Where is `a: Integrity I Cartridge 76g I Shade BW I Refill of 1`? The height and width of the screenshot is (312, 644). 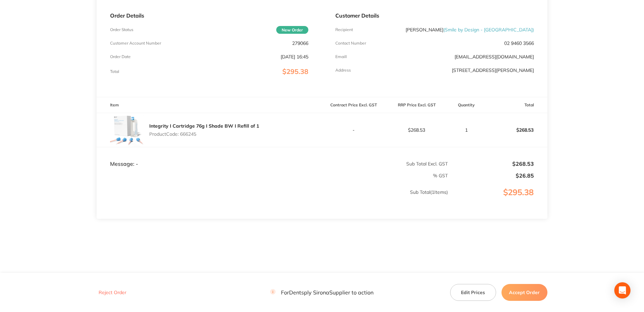
a: Integrity I Cartridge 76g I Shade BW I Refill of 1 is located at coordinates (204, 126).